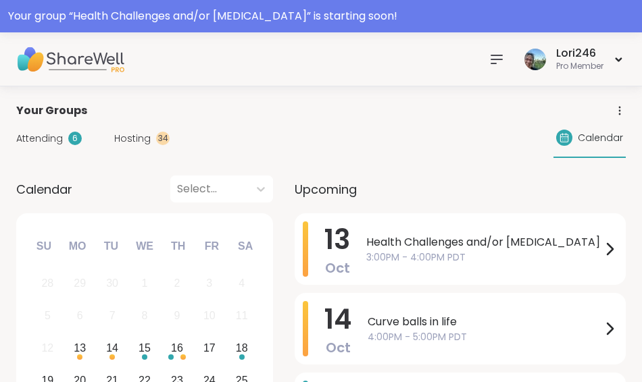 This screenshot has height=382, width=642. What do you see at coordinates (580, 53) in the screenshot?
I see `div: Lori246` at bounding box center [580, 53].